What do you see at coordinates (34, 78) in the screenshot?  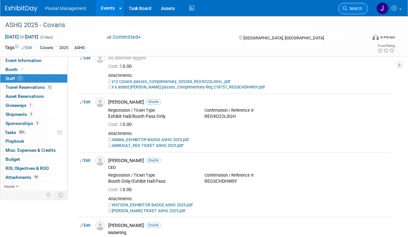 I see `a: Staff22` at bounding box center [34, 78].